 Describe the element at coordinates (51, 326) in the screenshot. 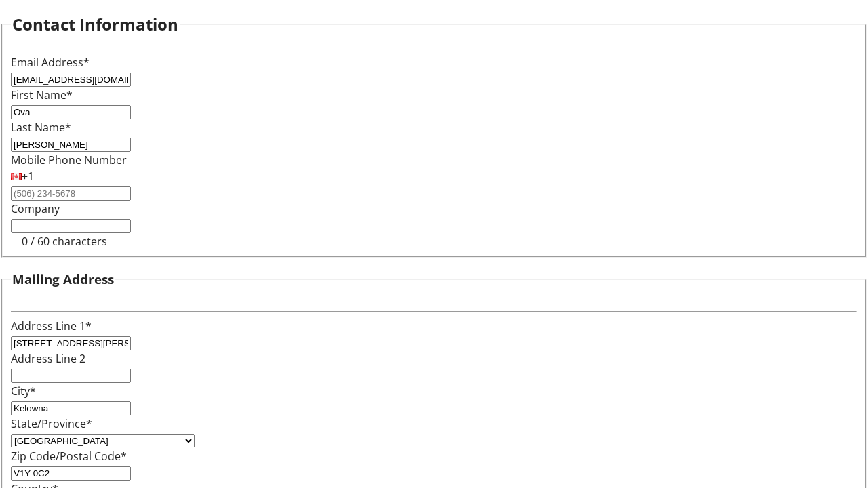

I see `label: Address Line 1*` at that location.